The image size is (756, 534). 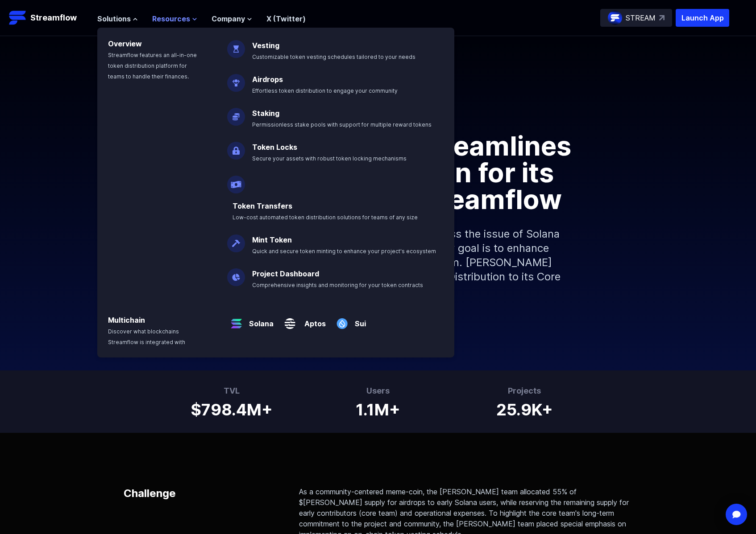 I want to click on a: Airdrops, so click(x=267, y=79).